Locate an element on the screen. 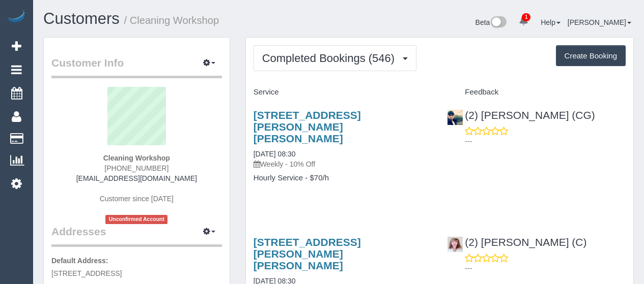 The height and width of the screenshot is (284, 644). span: 1 is located at coordinates (526, 17).